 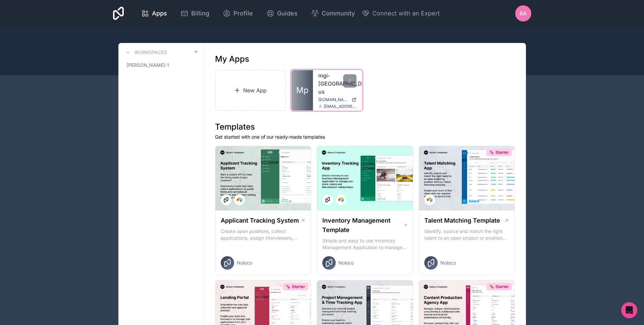 What do you see at coordinates (145, 52) in the screenshot?
I see `a: Workspaces` at bounding box center [145, 52].